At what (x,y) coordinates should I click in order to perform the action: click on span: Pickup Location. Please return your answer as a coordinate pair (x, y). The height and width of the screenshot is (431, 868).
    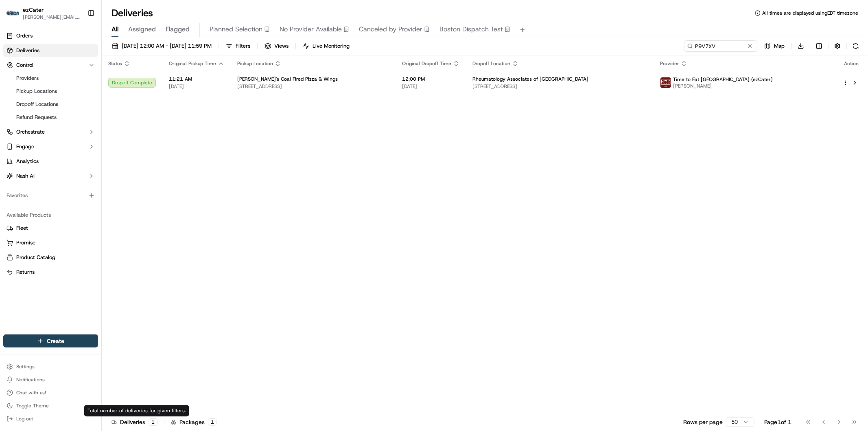
    Looking at the image, I should click on (255, 64).